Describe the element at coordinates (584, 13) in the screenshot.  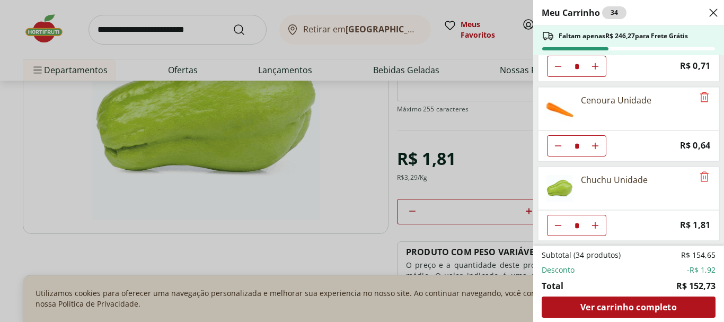
I see `h2: Meu Carrinho` at that location.